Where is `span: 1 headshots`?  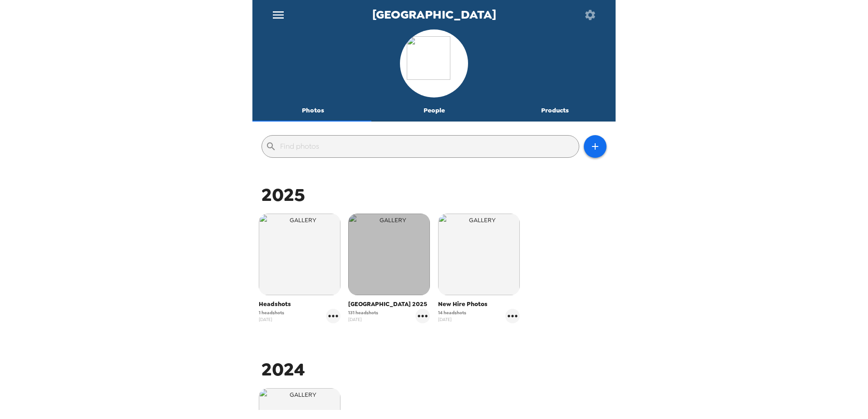 span: 1 headshots is located at coordinates (271, 313).